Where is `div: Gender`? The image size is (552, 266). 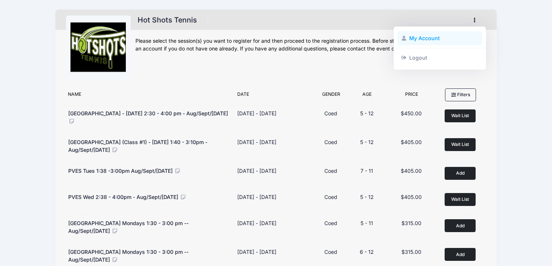
div: Gender is located at coordinates (331, 96).